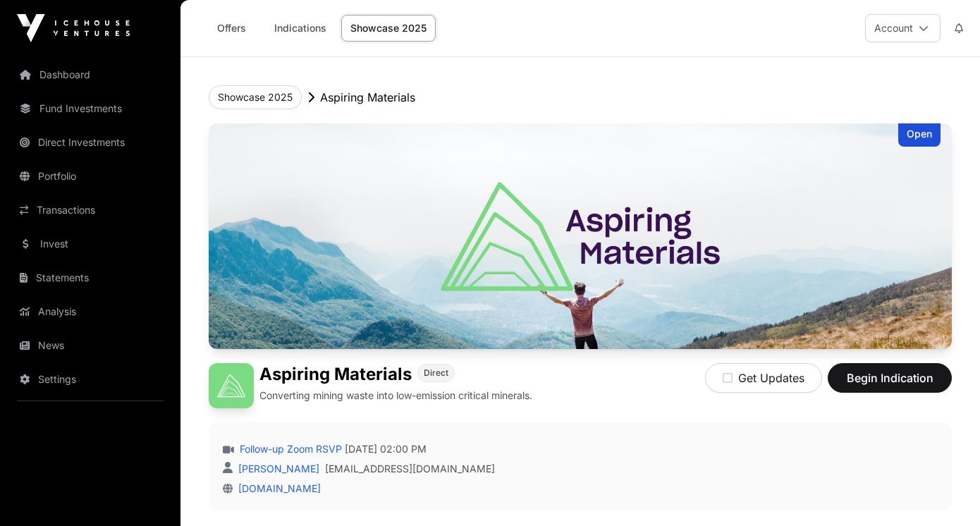 The height and width of the screenshot is (526, 980). What do you see at coordinates (90, 176) in the screenshot?
I see `a: Portfolio` at bounding box center [90, 176].